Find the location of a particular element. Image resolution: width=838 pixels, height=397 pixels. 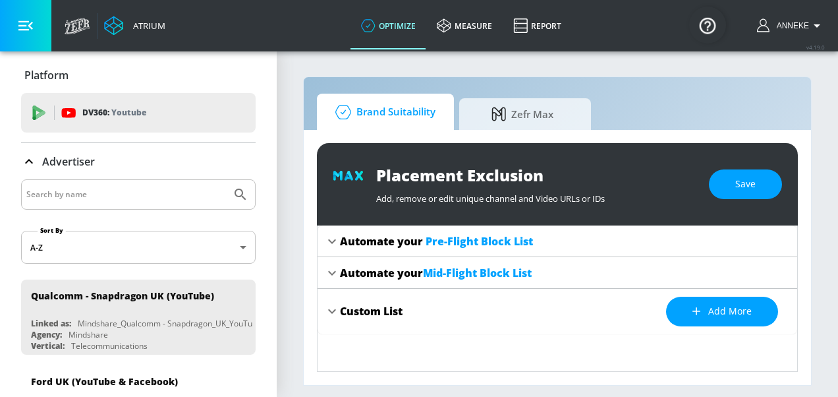

button: Anneke is located at coordinates (791, 26).